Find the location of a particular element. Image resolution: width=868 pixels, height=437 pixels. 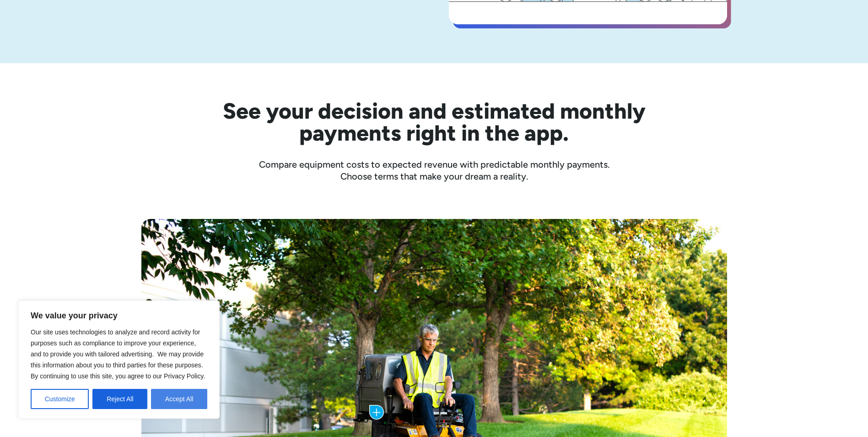

p: We value your privacy is located at coordinates (119, 315).